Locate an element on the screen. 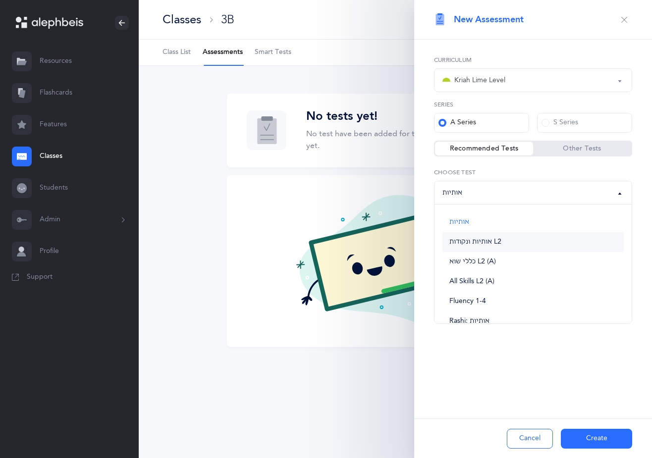 The height and width of the screenshot is (458, 652). div: אותיות is located at coordinates (452, 193).